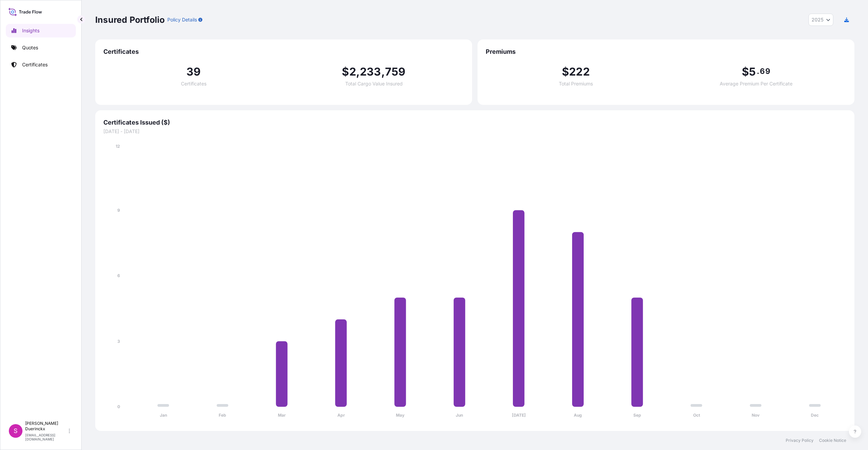 This screenshot has height=450, width=868. I want to click on tspan: Jan, so click(163, 415).